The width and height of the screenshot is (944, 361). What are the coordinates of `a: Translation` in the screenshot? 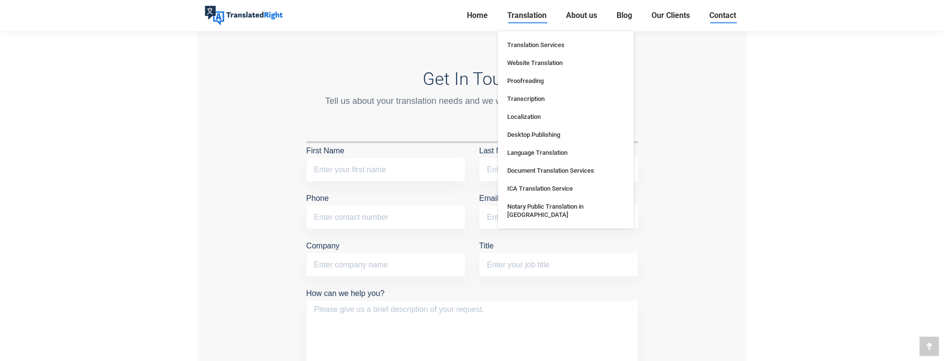 It's located at (527, 16).